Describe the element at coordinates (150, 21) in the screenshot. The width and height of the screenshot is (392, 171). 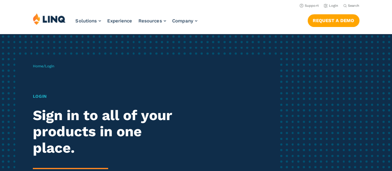
I see `span: Resources` at that location.